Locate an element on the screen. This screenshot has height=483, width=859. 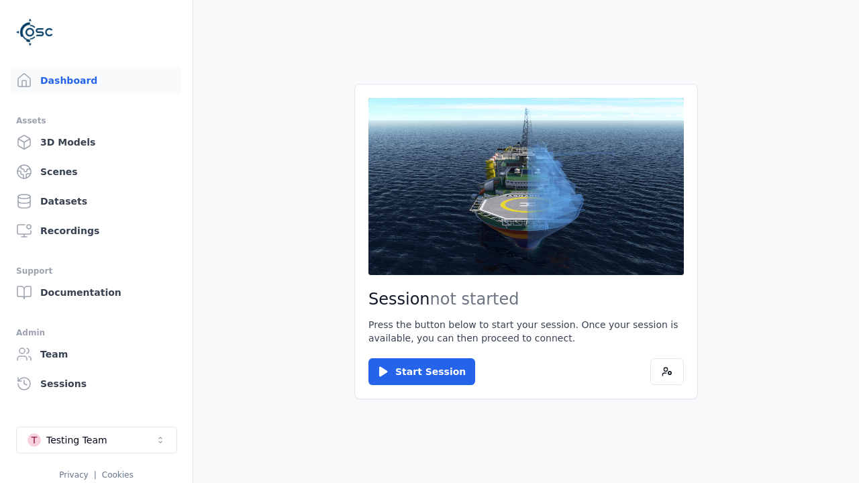
a: Documentation is located at coordinates (96, 293).